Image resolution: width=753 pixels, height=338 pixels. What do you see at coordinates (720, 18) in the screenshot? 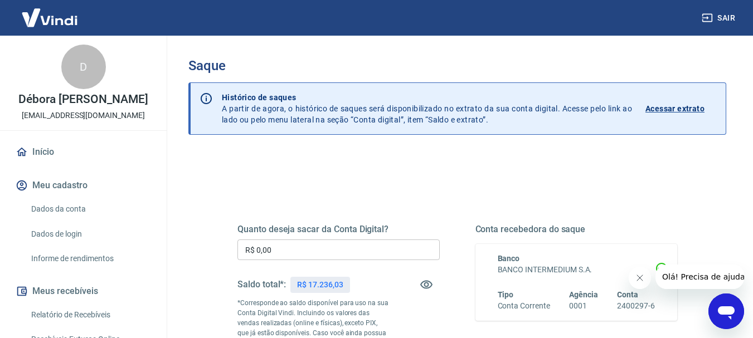
I see `button: Sair` at bounding box center [720, 18].